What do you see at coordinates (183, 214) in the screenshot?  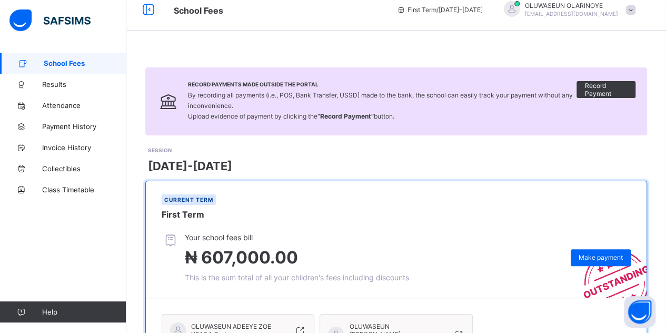 I see `span: First Term` at bounding box center [183, 214].